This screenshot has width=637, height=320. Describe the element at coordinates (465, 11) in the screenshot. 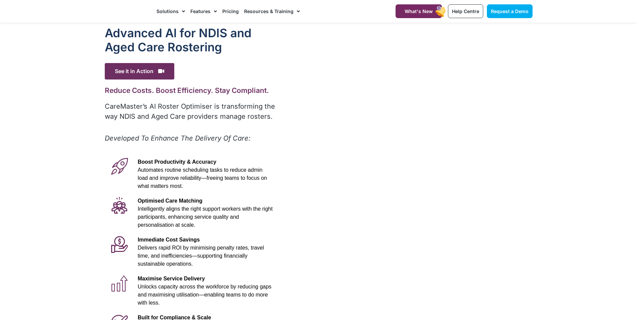

I see `span: Help Centre` at that location.